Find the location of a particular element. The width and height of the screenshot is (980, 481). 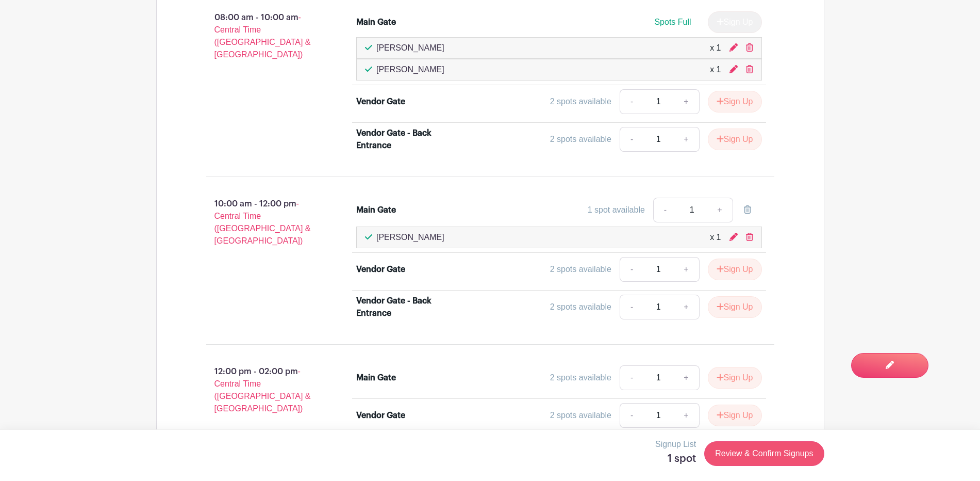

h5: 1 spot is located at coordinates (675, 459).